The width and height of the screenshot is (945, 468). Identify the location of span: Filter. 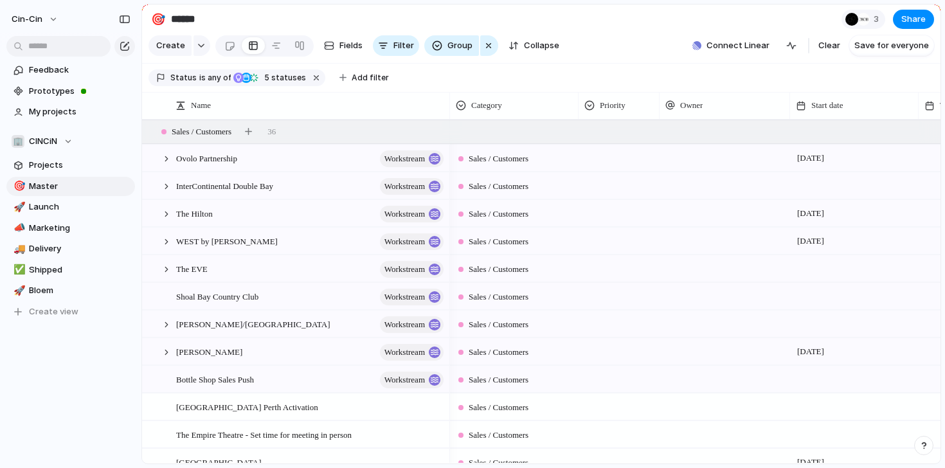
(404, 46).